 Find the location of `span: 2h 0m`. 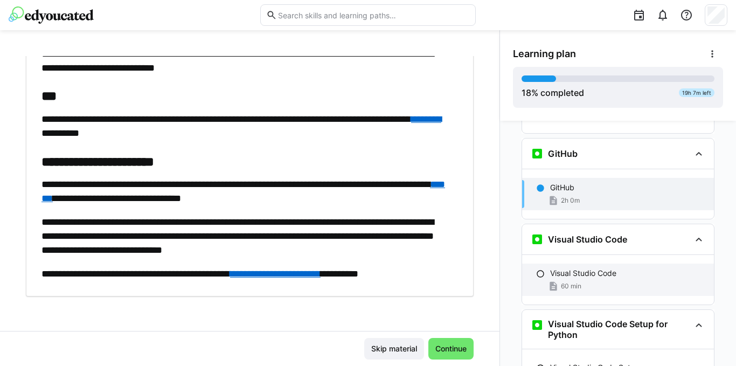

span: 2h 0m is located at coordinates (570, 201).